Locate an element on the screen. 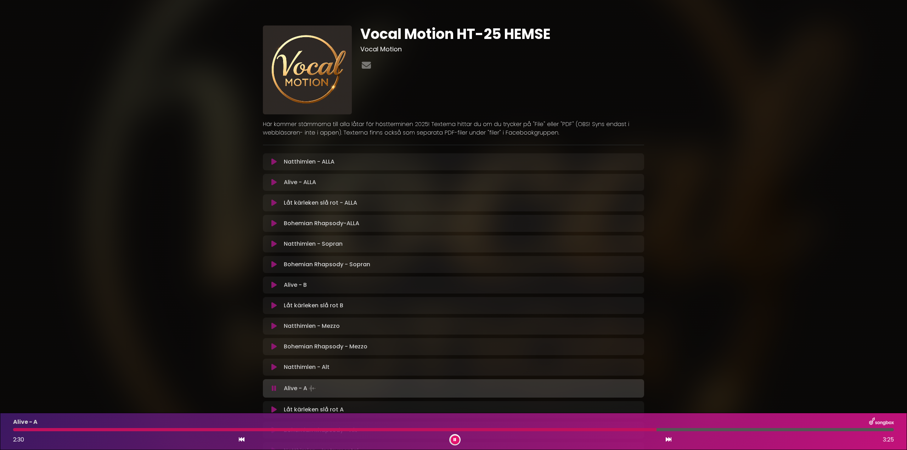  p: Natthimlen - Sopran is located at coordinates (313, 244).